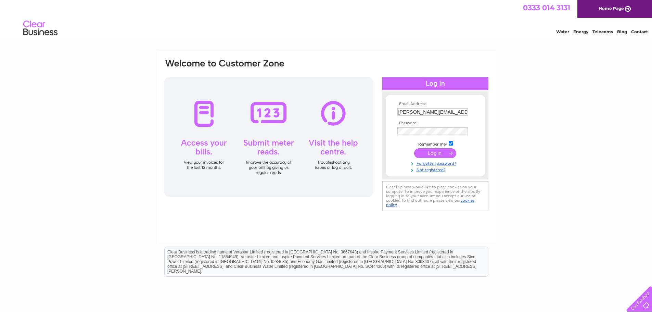 This screenshot has height=312, width=652. I want to click on a: Water, so click(563, 31).